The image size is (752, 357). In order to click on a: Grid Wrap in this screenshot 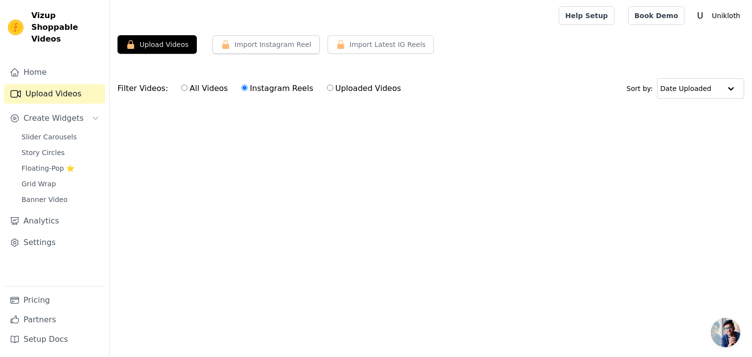, I will do `click(60, 184)`.